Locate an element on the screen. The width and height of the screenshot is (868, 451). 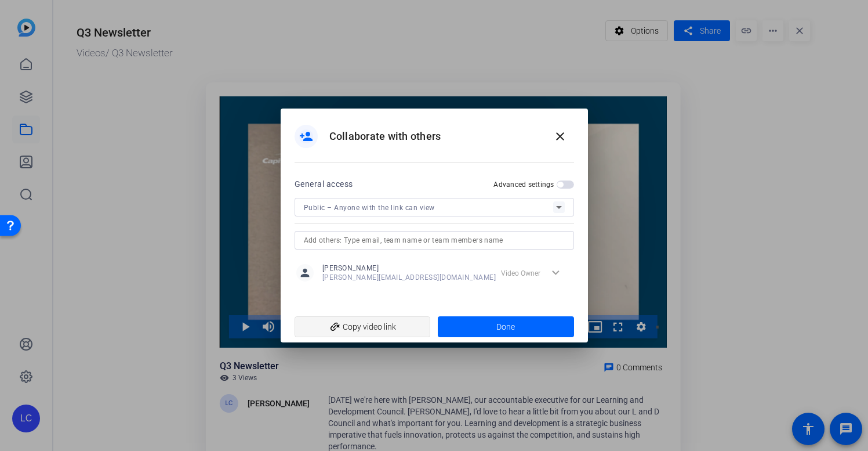
button: Done is located at coordinates (506, 327).